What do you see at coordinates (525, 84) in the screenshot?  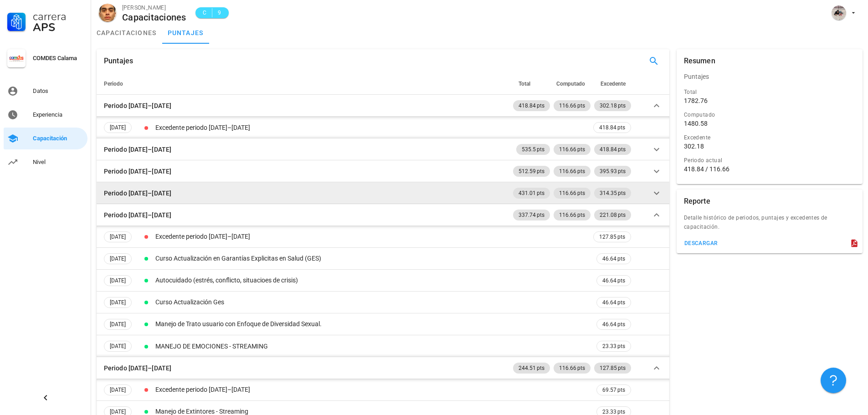 I see `span: Total` at bounding box center [525, 84].